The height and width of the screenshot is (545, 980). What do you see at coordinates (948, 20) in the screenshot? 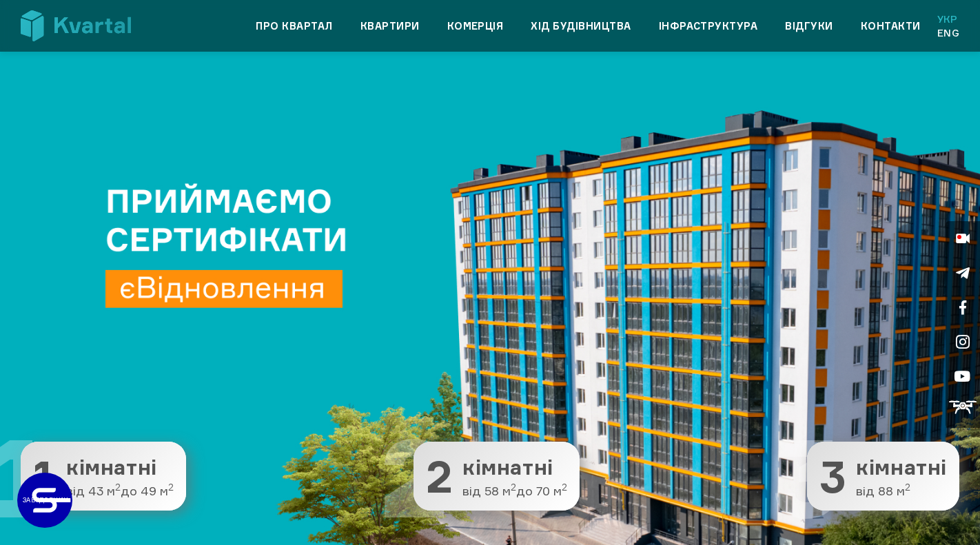
I see `a: Укр` at bounding box center [948, 20].